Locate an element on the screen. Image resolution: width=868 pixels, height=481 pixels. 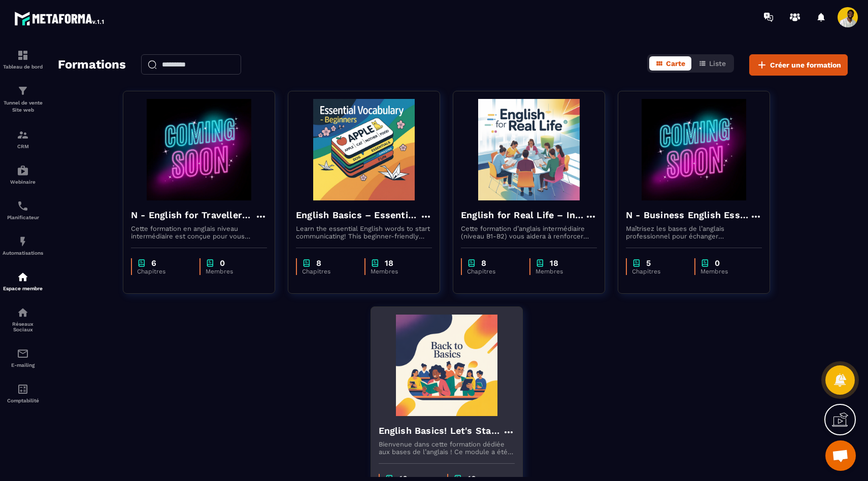
p: Réseaux Sociaux is located at coordinates (23, 327).